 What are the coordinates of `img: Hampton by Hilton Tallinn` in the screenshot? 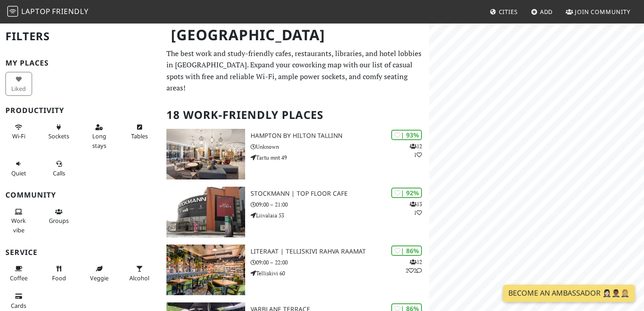 It's located at (206, 154).